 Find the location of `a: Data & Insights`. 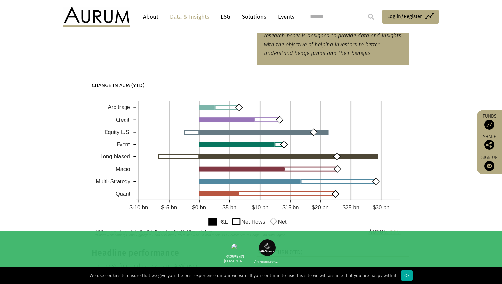

a: Data & Insights is located at coordinates (190, 17).